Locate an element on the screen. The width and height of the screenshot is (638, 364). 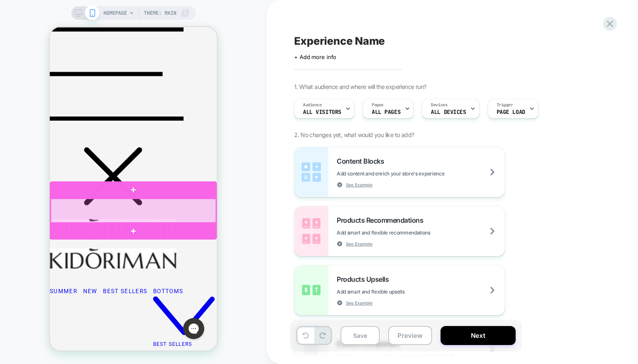
button: Open gorgias live chat is located at coordinates (15, 14).